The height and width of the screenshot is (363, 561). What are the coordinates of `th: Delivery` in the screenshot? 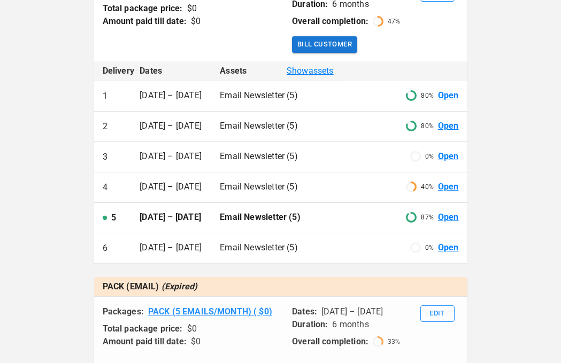 It's located at (113, 71).